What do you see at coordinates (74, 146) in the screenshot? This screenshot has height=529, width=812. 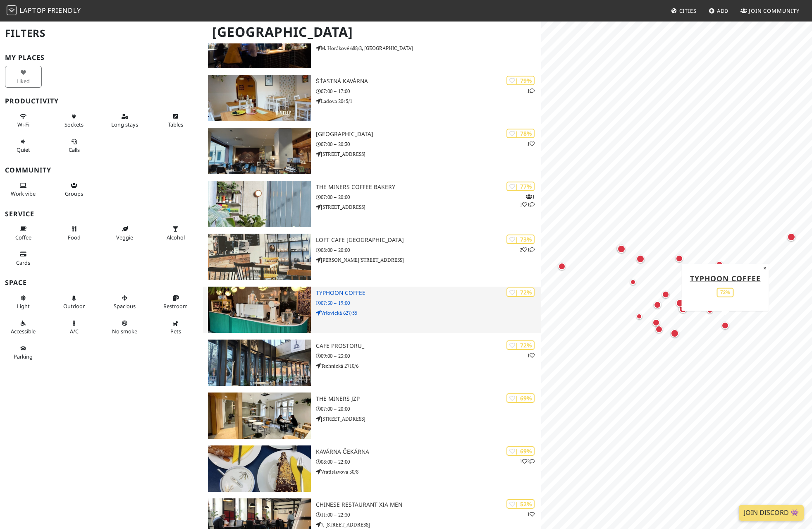 I see `button: Calls` at bounding box center [74, 146].